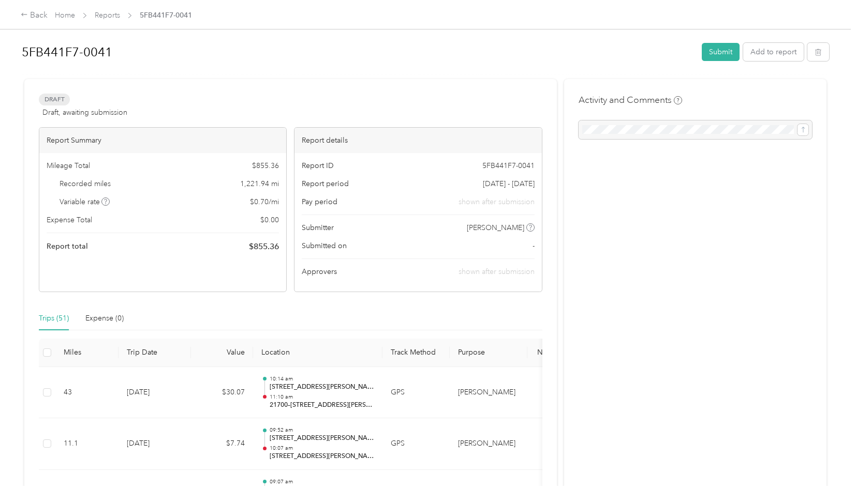 This screenshot has height=504, width=856. I want to click on p: 09:52 am, so click(321, 430).